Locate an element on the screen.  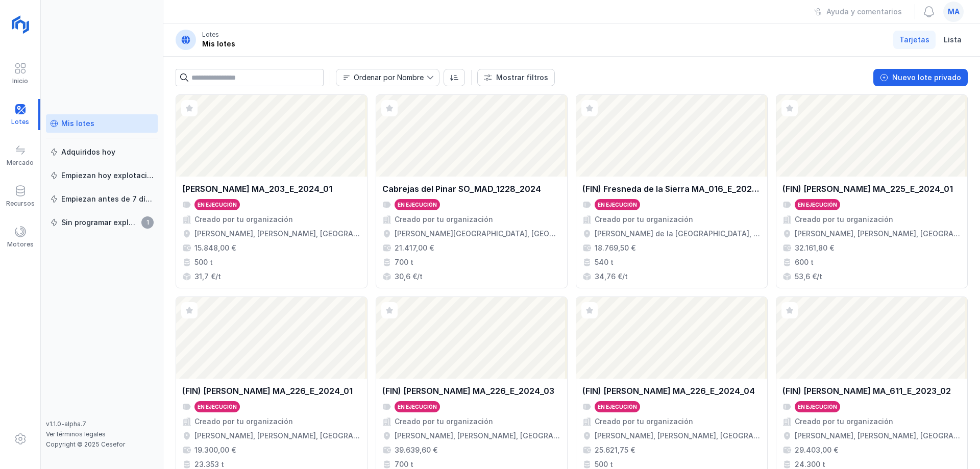
a: Sin programar explotación1 is located at coordinates (102, 222).